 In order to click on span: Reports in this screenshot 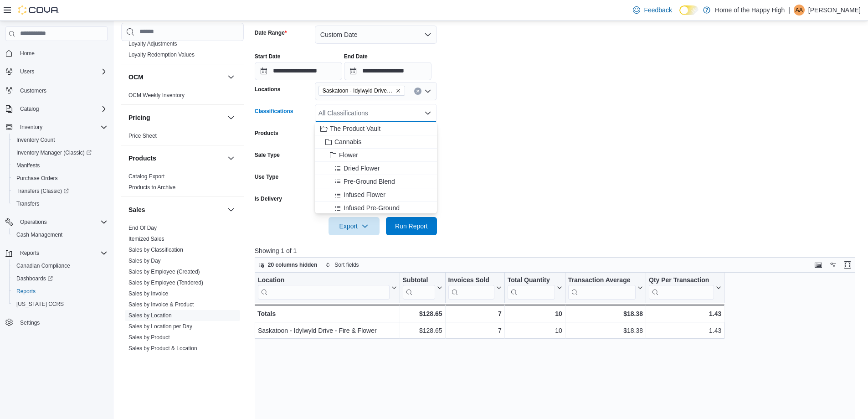, I will do `click(26, 291)`.